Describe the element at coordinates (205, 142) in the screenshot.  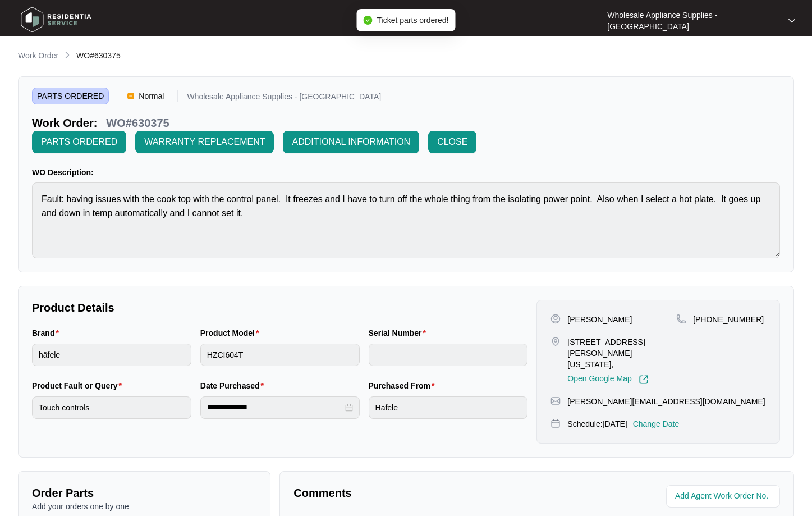
I see `span: WARRANTY REPLACEMENT` at that location.